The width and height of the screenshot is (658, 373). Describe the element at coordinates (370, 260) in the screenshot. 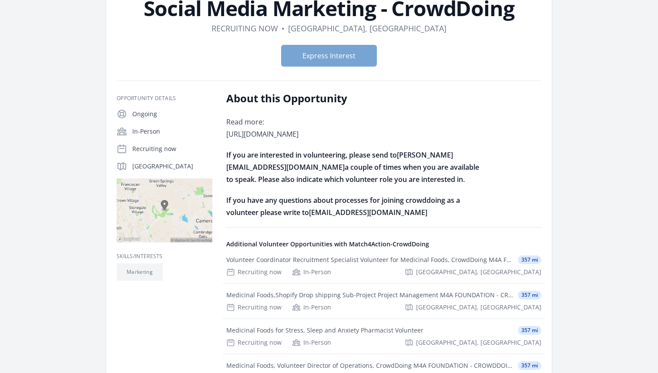

I see `div: Volunteer Coordinator Recruitment Specialist Volunteer for Medicinal Foods, CrowdDoing M4A FOUNDATIO` at that location.